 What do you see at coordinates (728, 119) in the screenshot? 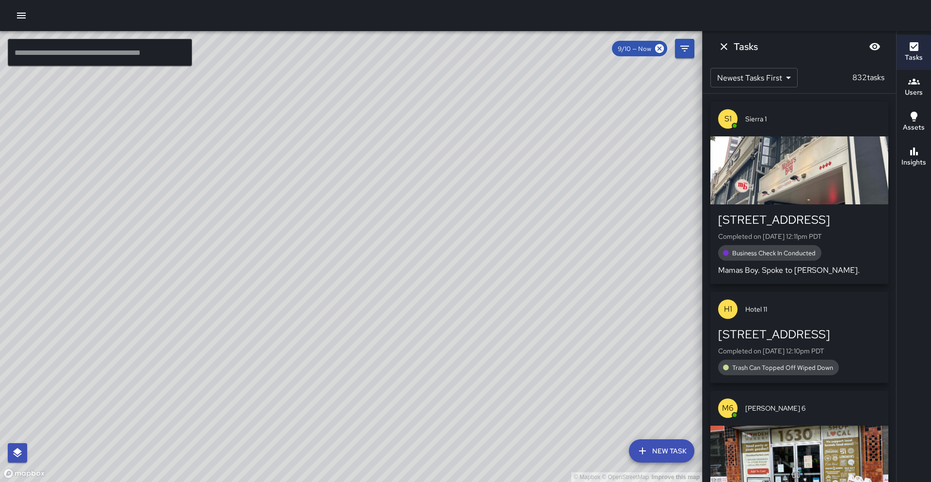
I see `p: S1` at bounding box center [728, 119].